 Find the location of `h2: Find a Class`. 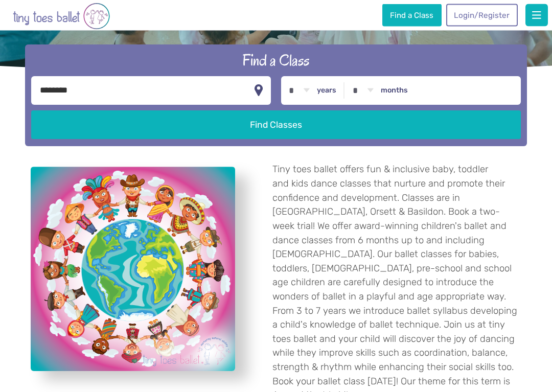

h2: Find a Class is located at coordinates (276, 60).